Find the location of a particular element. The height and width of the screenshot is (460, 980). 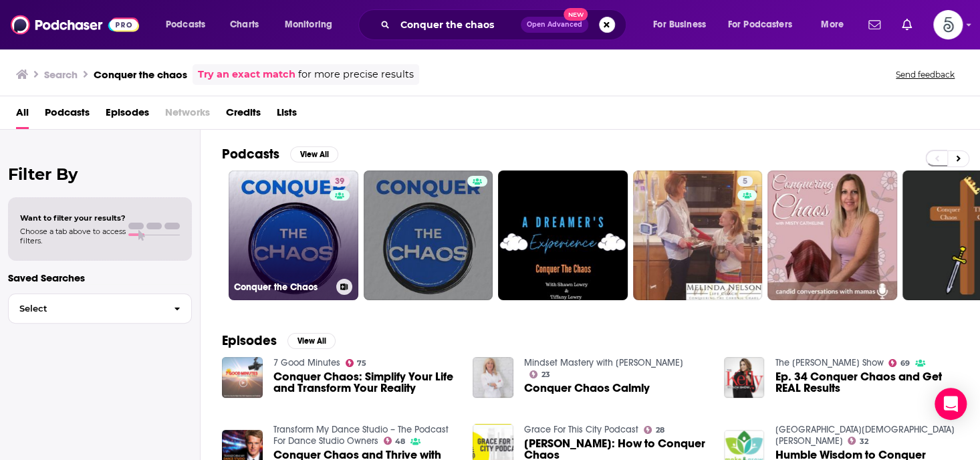

a: 75 is located at coordinates (357, 363).